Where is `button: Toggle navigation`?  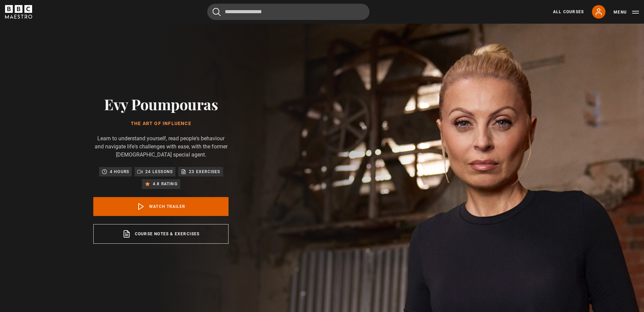
button: Toggle navigation is located at coordinates (626, 12).